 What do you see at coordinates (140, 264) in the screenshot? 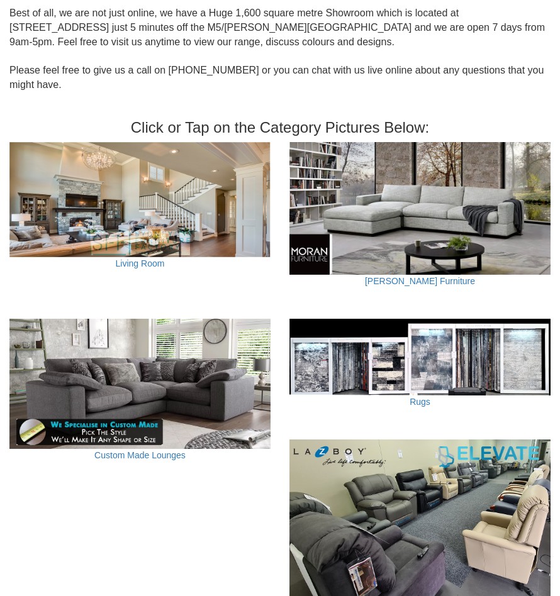
I see `a: Living Room` at bounding box center [140, 264].